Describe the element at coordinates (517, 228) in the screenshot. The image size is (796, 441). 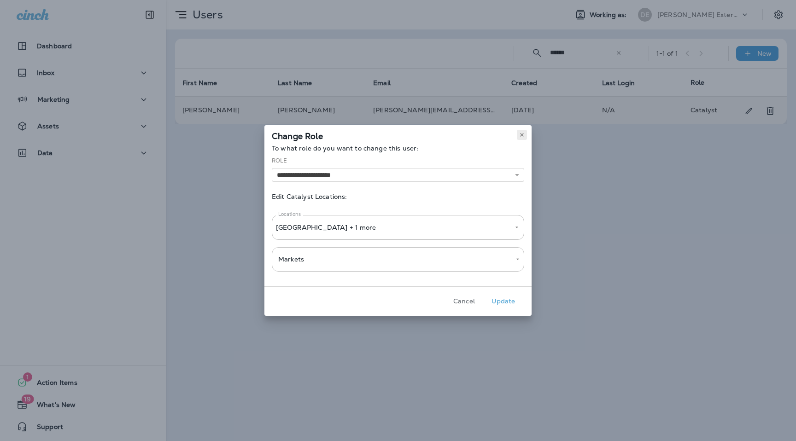
I see `button: Open` at that location.